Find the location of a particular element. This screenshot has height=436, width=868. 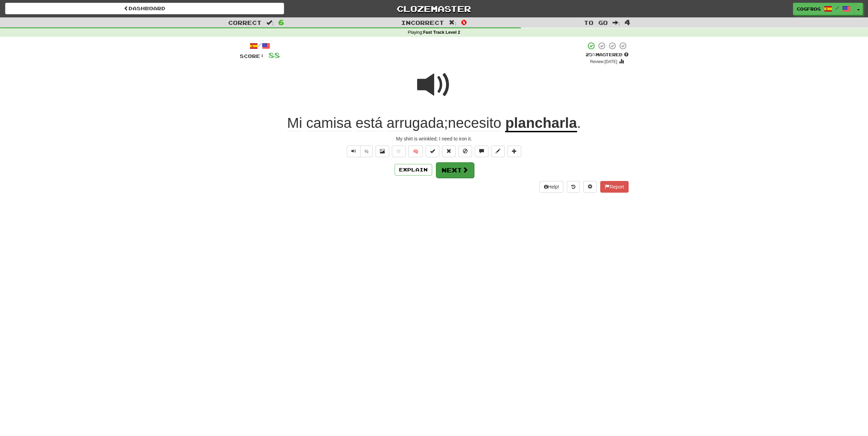

button: Explain is located at coordinates (414, 170).